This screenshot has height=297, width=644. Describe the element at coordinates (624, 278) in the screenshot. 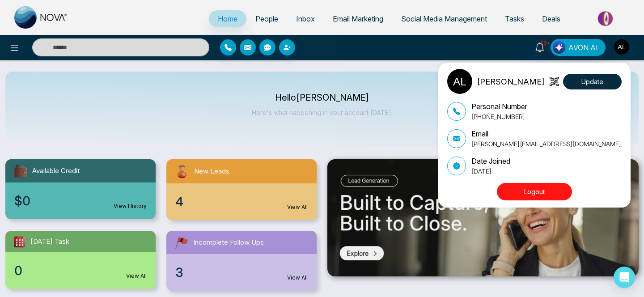

I see `div: Open Intercom Messenger` at that location.